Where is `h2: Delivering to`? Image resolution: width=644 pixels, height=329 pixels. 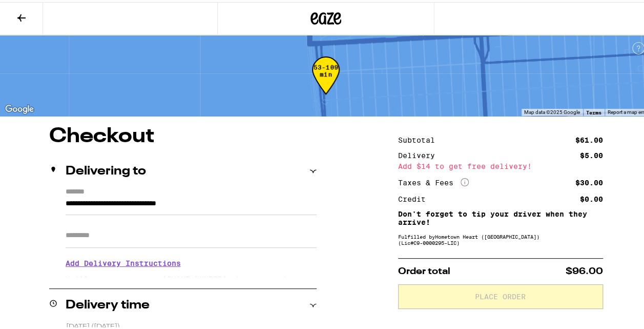 h2: Delivering to is located at coordinates (105, 169).